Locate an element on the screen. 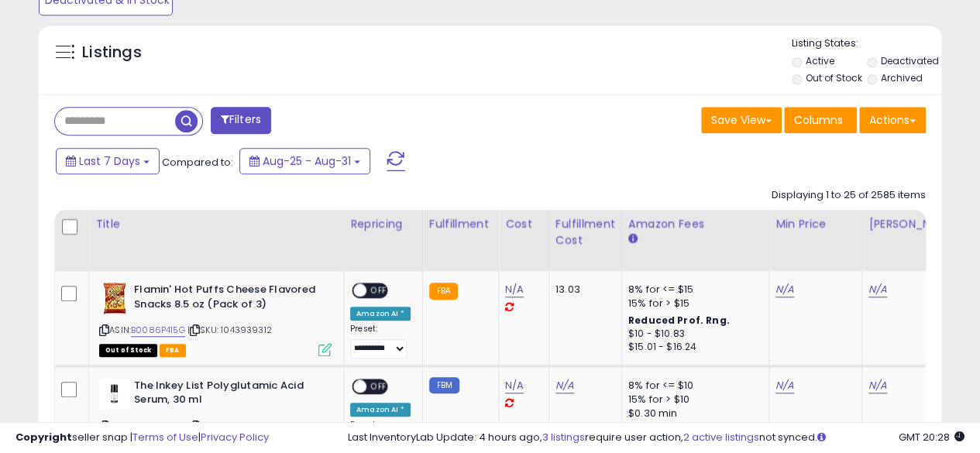 The width and height of the screenshot is (980, 453). div: 8% for <= $10 is located at coordinates (693, 386).